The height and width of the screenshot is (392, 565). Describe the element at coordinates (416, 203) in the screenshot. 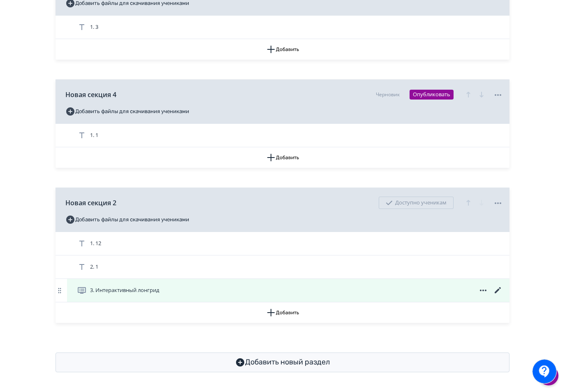

I see `div: Доступно ученикам` at that location.